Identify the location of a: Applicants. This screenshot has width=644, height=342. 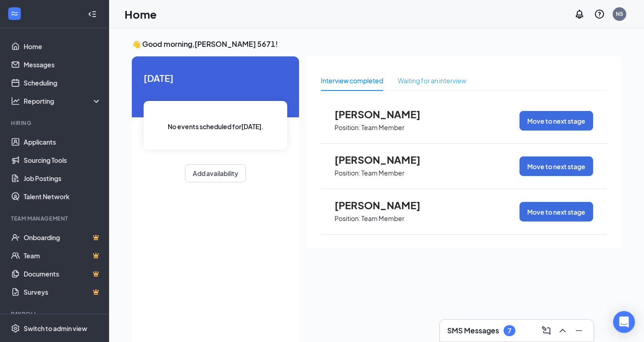
(63, 142).